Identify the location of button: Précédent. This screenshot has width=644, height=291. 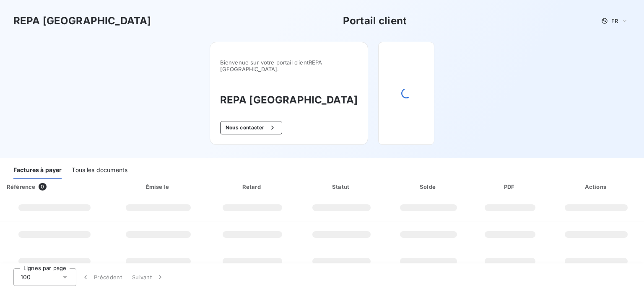
(102, 278).